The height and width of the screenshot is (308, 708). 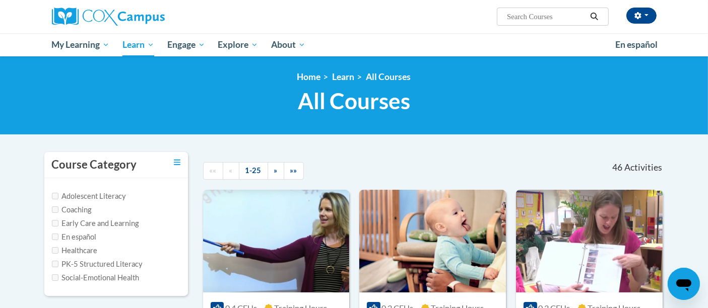 I want to click on a: Next, so click(x=276, y=171).